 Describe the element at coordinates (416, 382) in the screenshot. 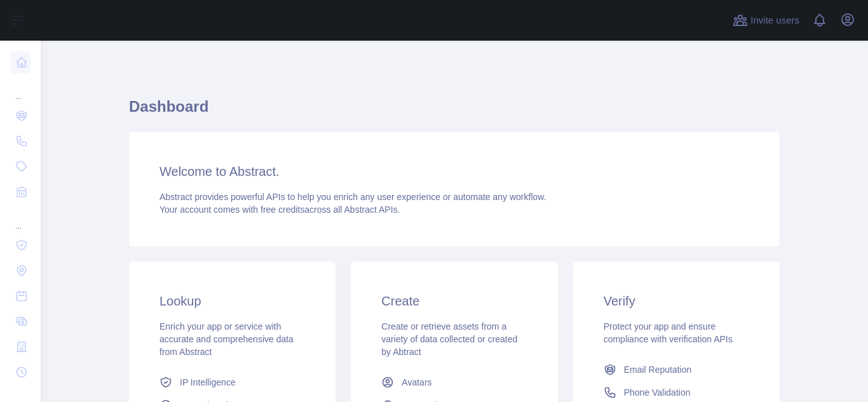

I see `span: Avatars` at that location.